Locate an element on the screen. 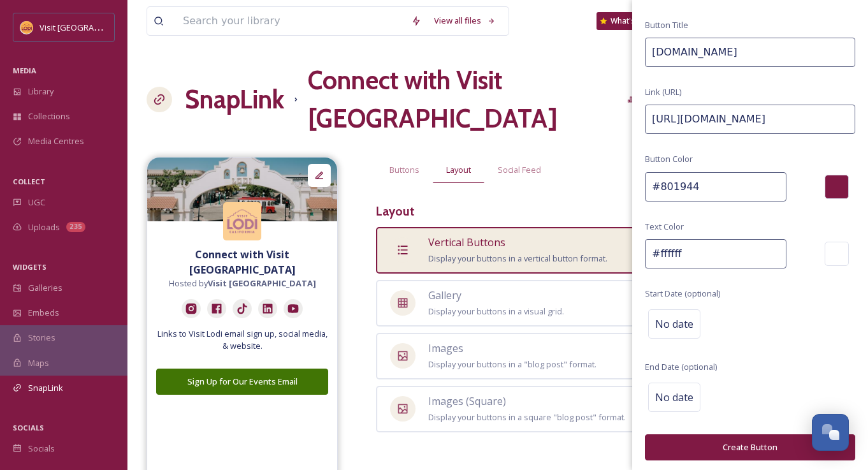 The width and height of the screenshot is (868, 470). span: Gallery is located at coordinates (445, 295).